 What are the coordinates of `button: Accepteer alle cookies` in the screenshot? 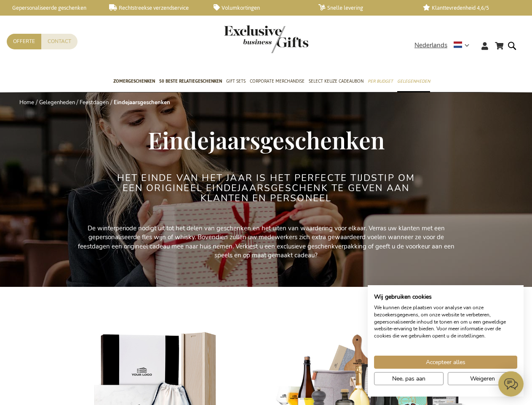 It's located at (446, 362).